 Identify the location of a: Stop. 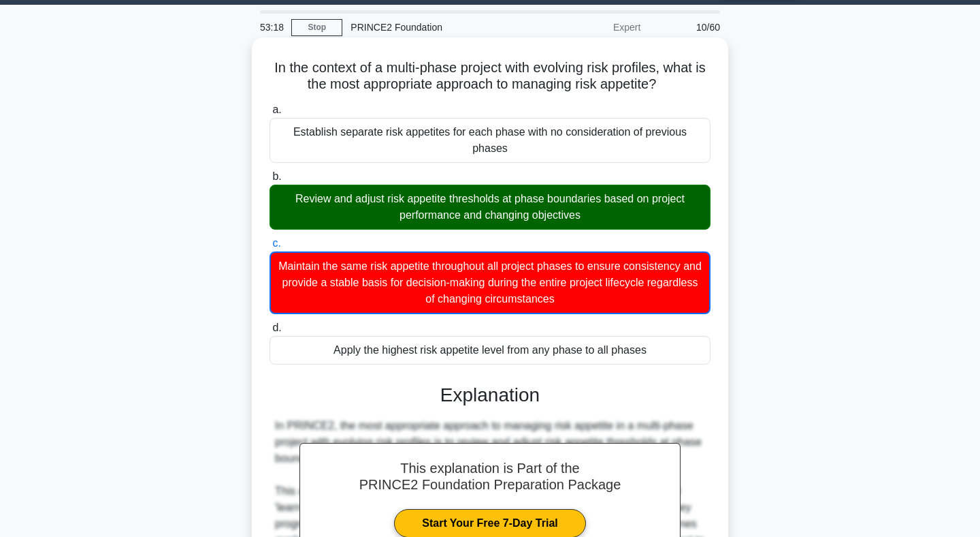
(316, 28).